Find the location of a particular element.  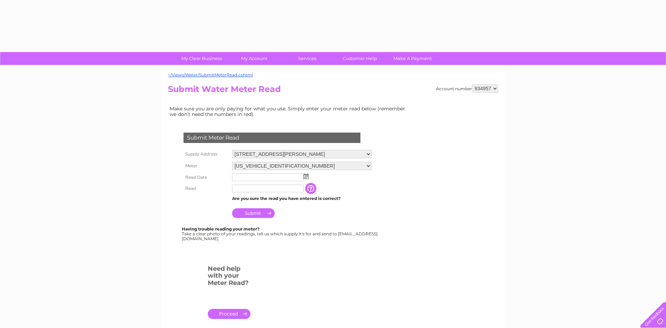

th: Read Date is located at coordinates (206, 177).